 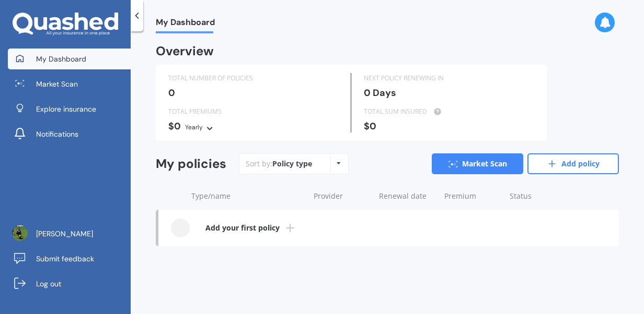 I want to click on div: Status, so click(x=538, y=196).